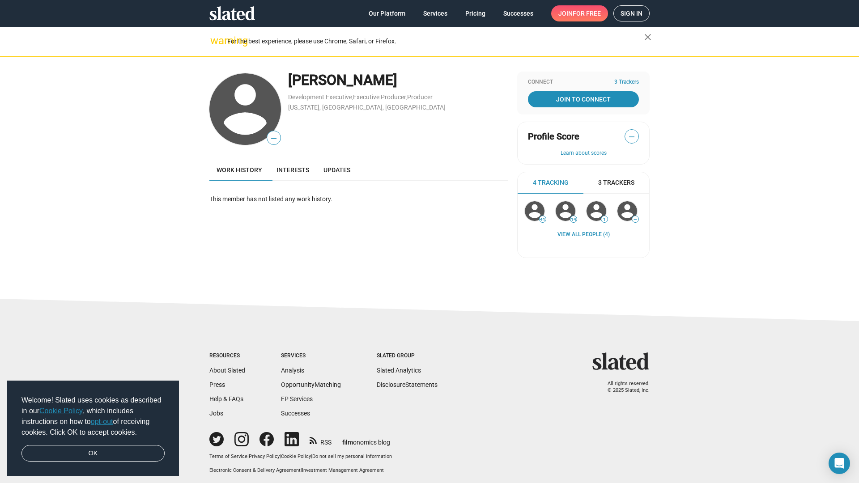  What do you see at coordinates (387, 13) in the screenshot?
I see `span: Our Platform` at bounding box center [387, 13].